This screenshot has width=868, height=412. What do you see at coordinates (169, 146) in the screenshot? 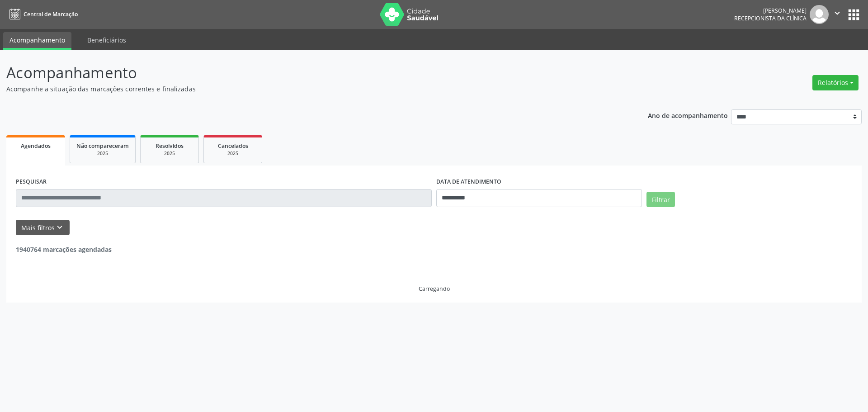
I see `span: Resolvidos` at bounding box center [169, 146].